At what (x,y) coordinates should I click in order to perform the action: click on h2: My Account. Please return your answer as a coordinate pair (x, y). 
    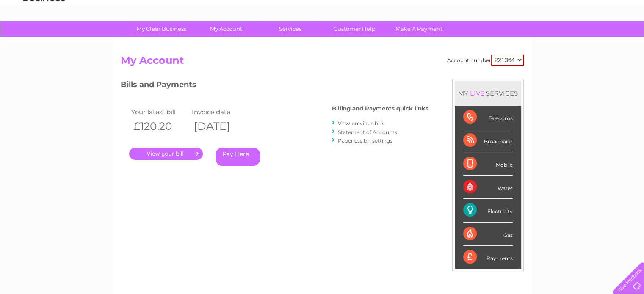
    Looking at the image, I should click on (322, 62).